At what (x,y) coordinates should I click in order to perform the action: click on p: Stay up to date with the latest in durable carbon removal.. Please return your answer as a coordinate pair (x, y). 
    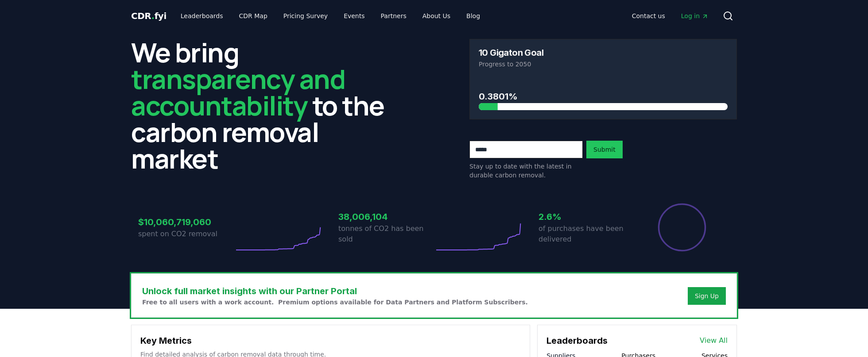
    Looking at the image, I should click on (526, 171).